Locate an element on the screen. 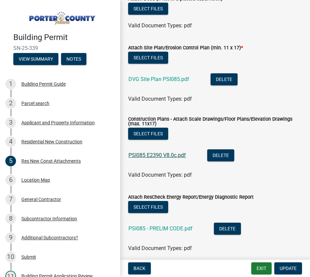 The width and height of the screenshot is (310, 277). img: Porter County, Indiana is located at coordinates (61, 16).